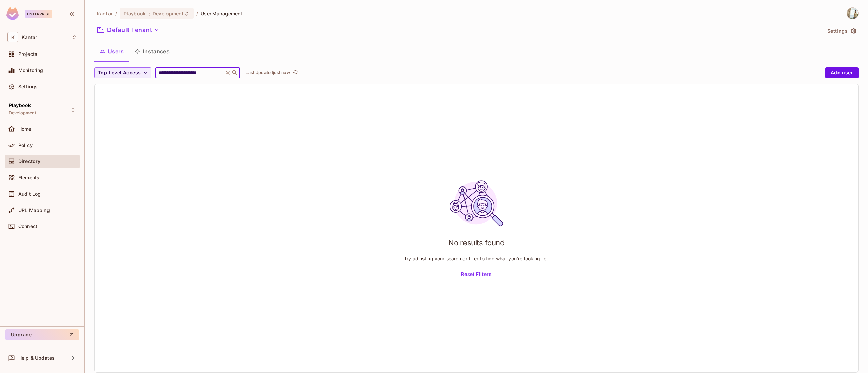  What do you see at coordinates (39, 14) in the screenshot?
I see `div: Enterprise` at bounding box center [39, 14].